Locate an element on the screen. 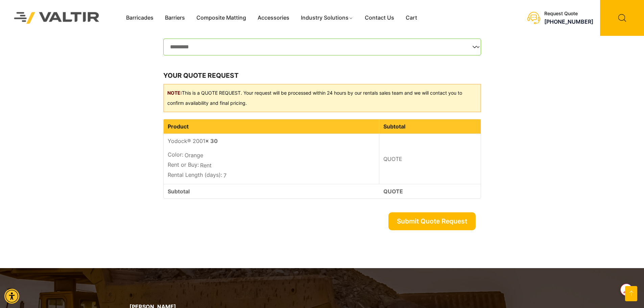 The width and height of the screenshot is (644, 308). div: This is a QUOTE REQUEST. Your request will be processed within 24 hours by our rentals sales team... is located at coordinates (322, 98).